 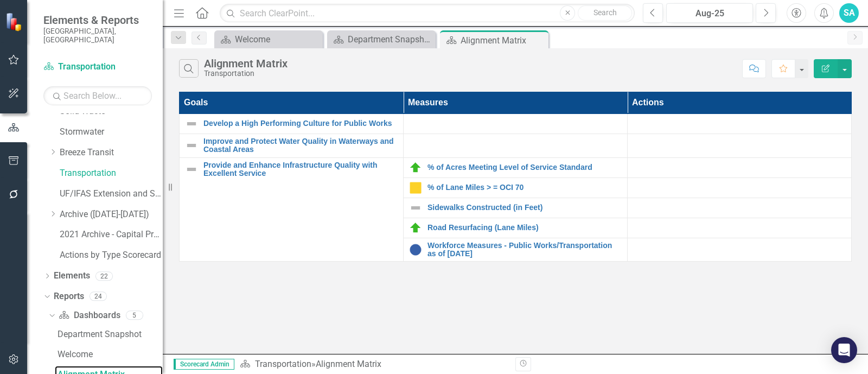 I want to click on input: Search ClearPoint..., so click(x=427, y=13).